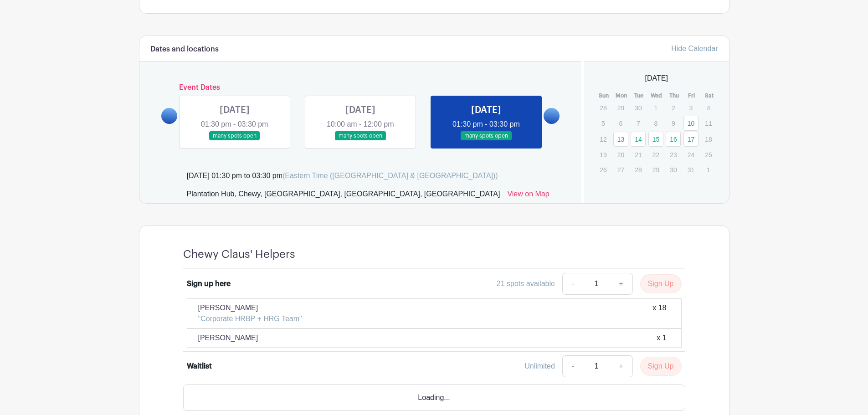 Image resolution: width=868 pixels, height=415 pixels. Describe the element at coordinates (620, 170) in the screenshot. I see `p: 27` at that location.